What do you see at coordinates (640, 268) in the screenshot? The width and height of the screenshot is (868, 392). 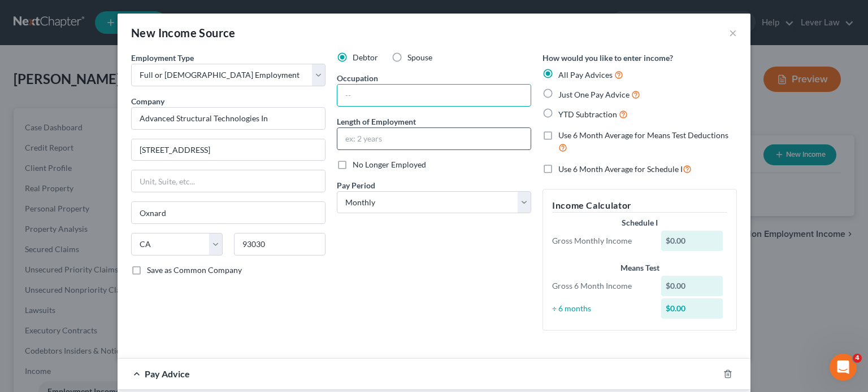 I see `div: Means Test` at bounding box center [640, 268].